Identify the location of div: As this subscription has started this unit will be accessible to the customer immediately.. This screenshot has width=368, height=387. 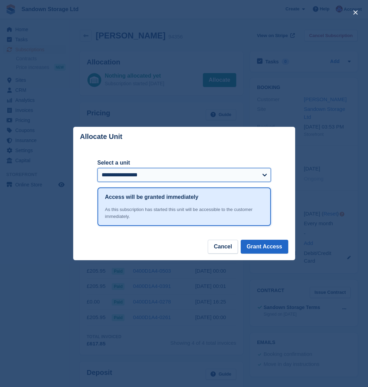
(184, 213).